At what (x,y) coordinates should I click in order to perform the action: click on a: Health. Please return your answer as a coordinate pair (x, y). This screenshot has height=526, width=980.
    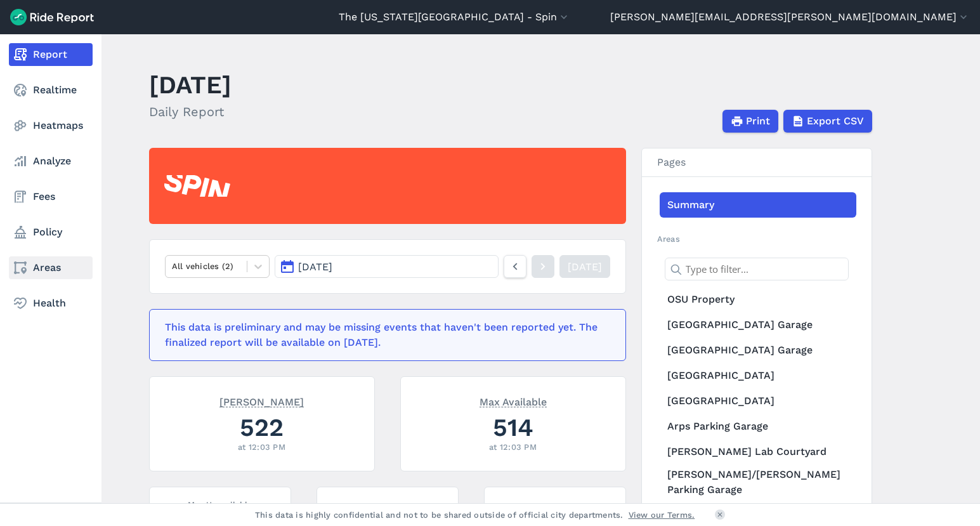
    Looking at the image, I should click on (51, 303).